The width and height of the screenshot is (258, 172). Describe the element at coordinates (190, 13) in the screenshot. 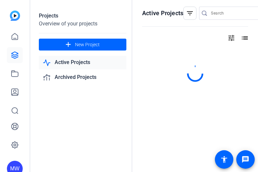

I see `mat-icon: filter_list` at that location.